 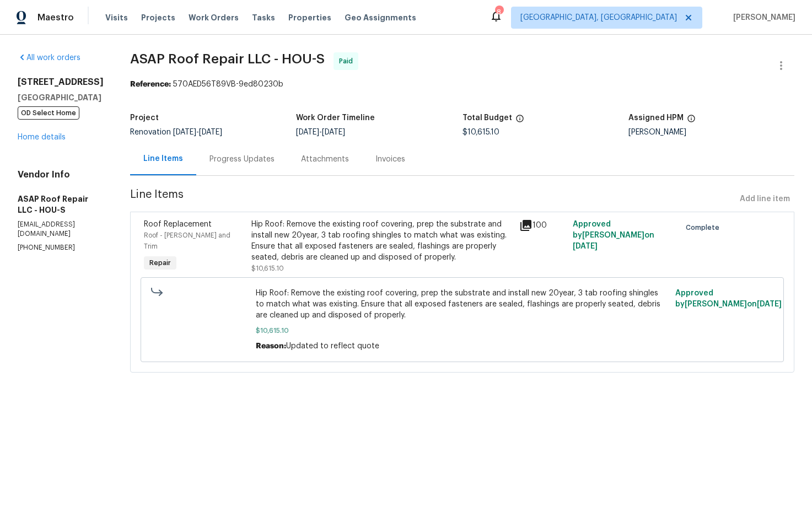 I want to click on span: Line Items, so click(x=433, y=199).